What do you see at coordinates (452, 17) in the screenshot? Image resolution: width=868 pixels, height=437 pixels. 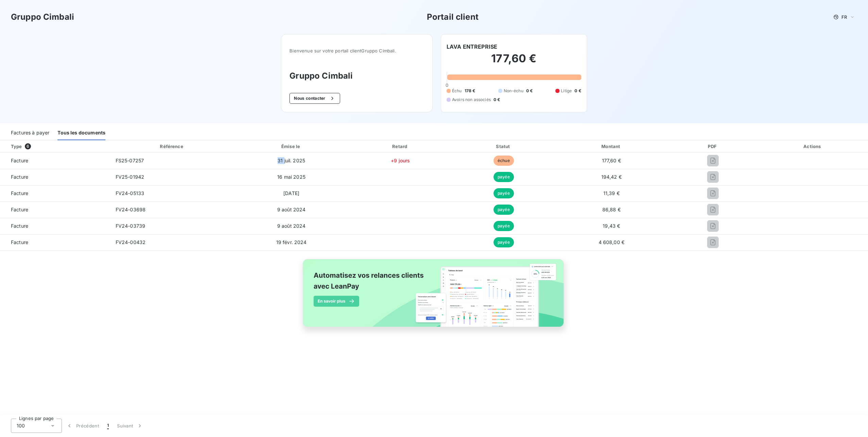 I see `h3: Portail client` at bounding box center [452, 17].